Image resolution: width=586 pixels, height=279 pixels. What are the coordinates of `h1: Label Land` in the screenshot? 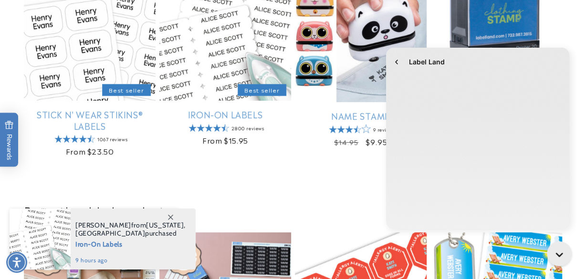 It's located at (48, 19).